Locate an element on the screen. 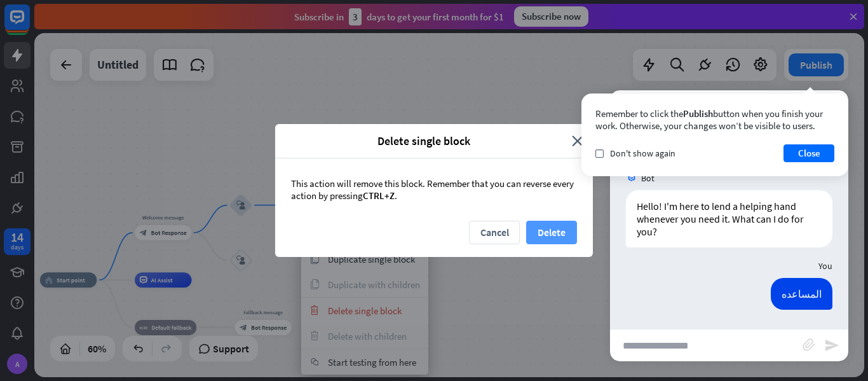 This screenshot has height=381, width=868. span: You is located at coordinates (826, 266).